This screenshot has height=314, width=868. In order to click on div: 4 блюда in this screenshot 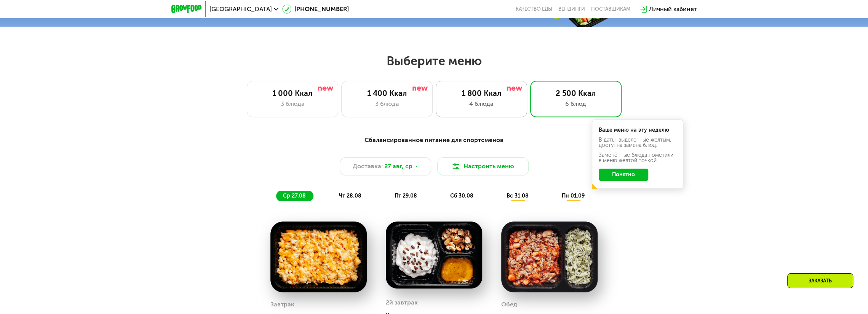, I will do `click(481, 104)`.